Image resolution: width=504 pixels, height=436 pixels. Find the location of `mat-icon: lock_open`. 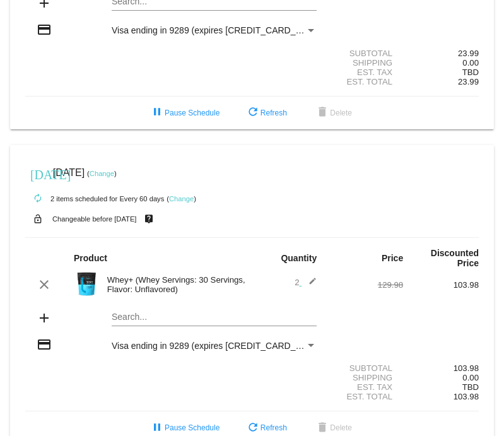

mat-icon: lock_open is located at coordinates (38, 219).